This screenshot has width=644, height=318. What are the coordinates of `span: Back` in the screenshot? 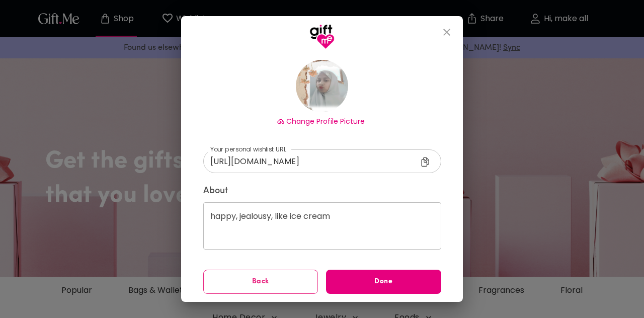 It's located at (261, 282).